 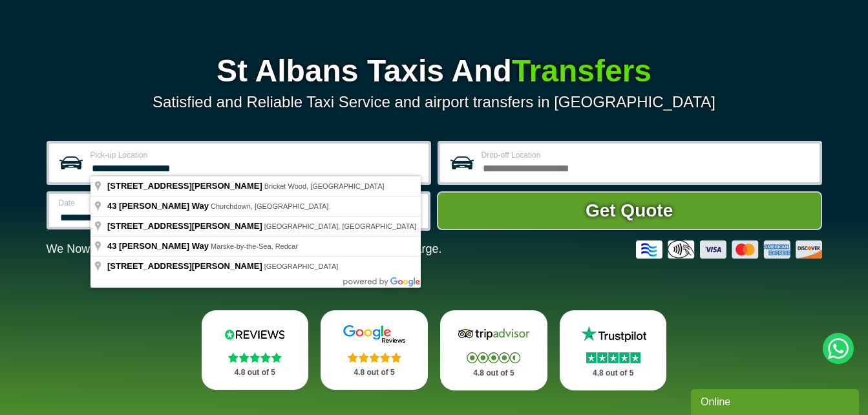 I want to click on div: Online, so click(x=84, y=16).